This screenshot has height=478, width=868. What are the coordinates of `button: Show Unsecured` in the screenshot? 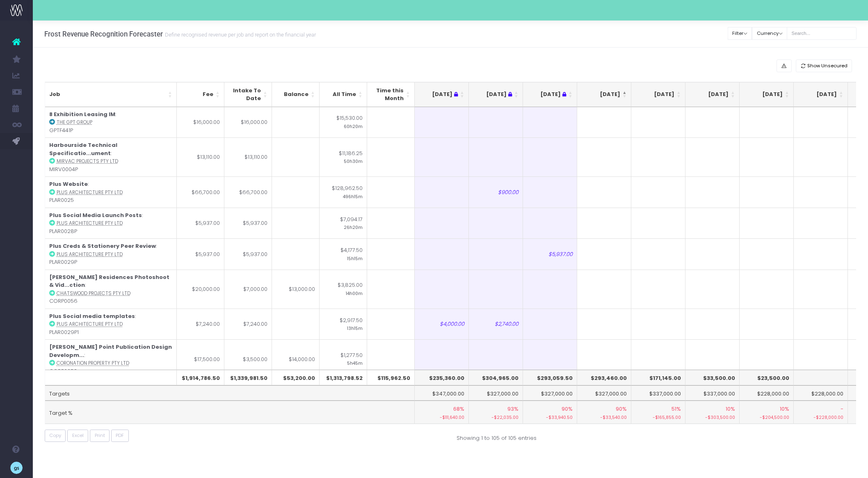 It's located at (824, 66).